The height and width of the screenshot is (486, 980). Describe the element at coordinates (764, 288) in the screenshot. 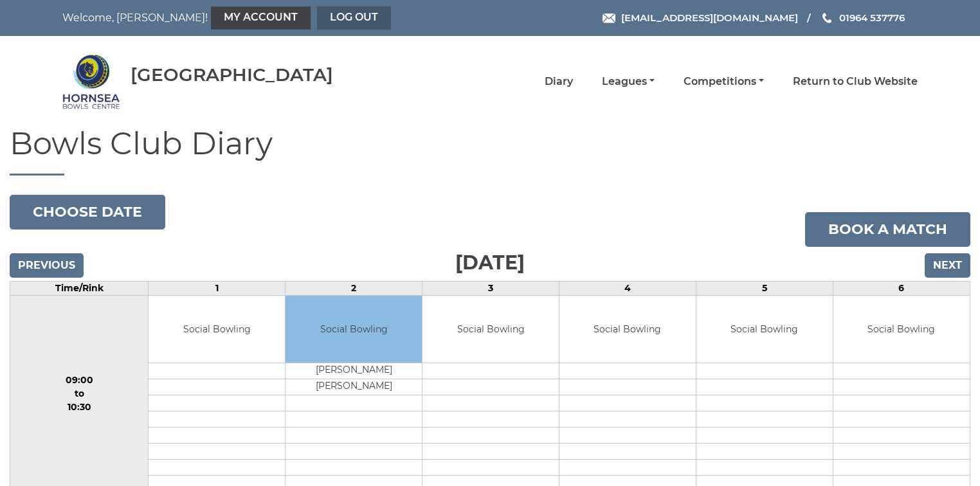

I see `td: 5` at that location.